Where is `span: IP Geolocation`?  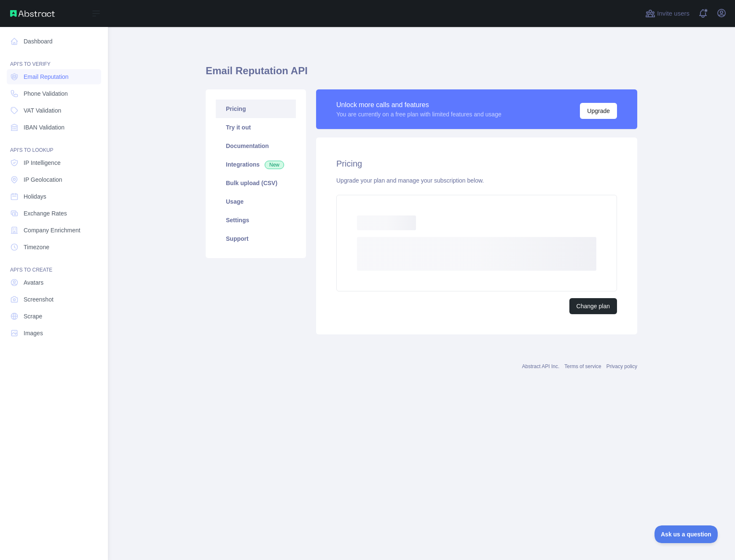 span: IP Geolocation is located at coordinates (43, 179).